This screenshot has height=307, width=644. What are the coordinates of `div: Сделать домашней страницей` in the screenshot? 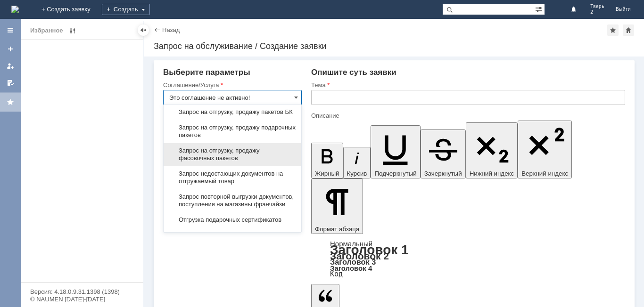 It's located at (628, 30).